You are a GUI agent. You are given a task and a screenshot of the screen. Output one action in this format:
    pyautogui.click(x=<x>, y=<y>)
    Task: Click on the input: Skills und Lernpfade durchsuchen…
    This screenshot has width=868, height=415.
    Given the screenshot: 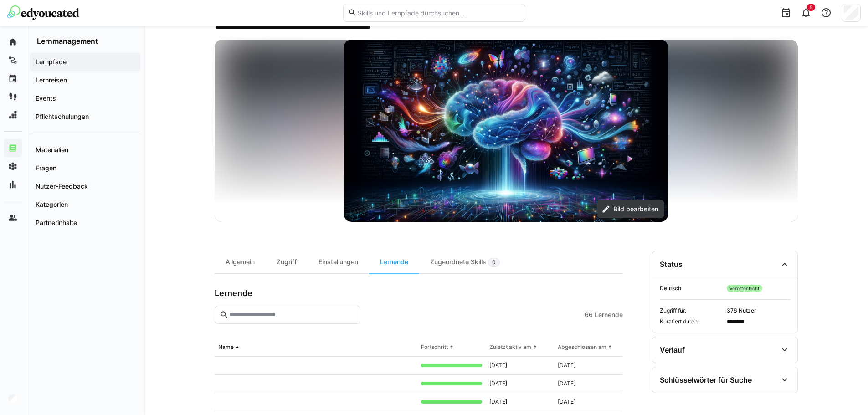 What is the action you would take?
    pyautogui.click(x=439, y=13)
    